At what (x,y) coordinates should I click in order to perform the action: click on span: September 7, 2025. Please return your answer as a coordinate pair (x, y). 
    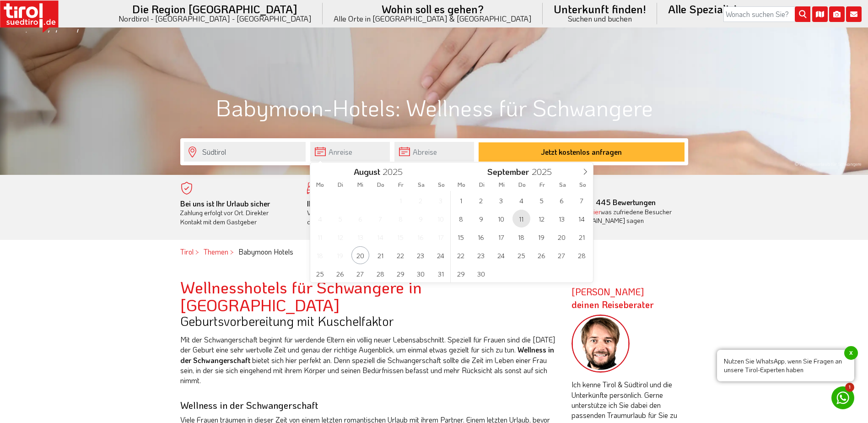
    Looking at the image, I should click on (582, 200).